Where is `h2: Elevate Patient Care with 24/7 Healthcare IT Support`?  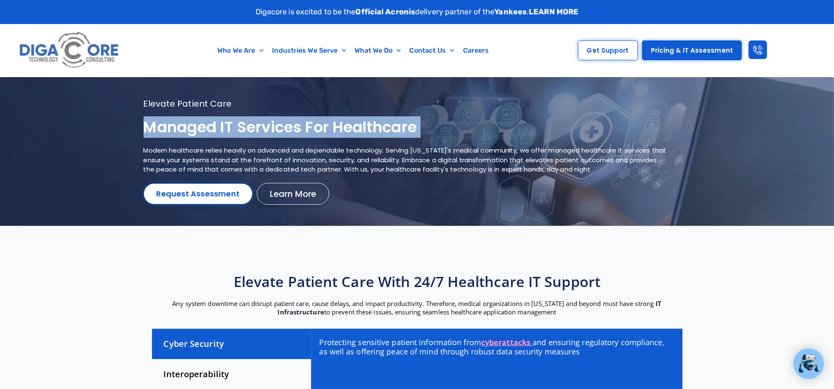 h2: Elevate Patient Care with 24/7 Healthcare IT Support is located at coordinates (417, 281).